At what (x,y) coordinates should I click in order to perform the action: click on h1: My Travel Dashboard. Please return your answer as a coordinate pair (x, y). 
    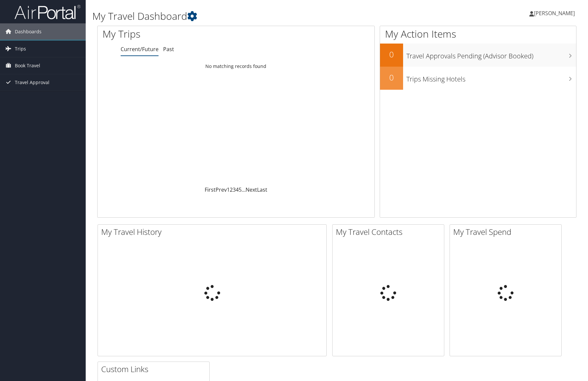
    Looking at the image, I should click on (255, 16).